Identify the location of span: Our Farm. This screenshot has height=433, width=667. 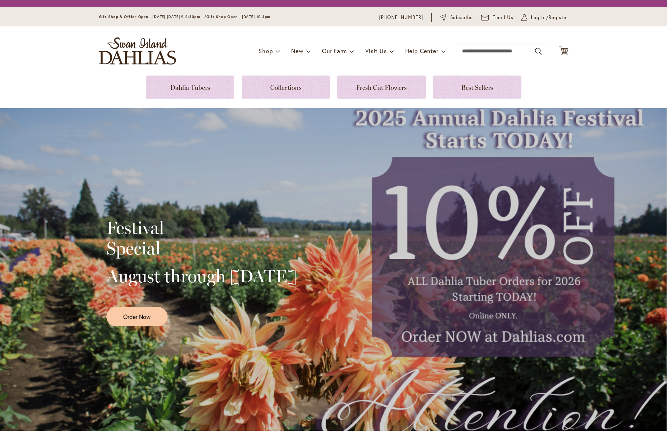
(335, 51).